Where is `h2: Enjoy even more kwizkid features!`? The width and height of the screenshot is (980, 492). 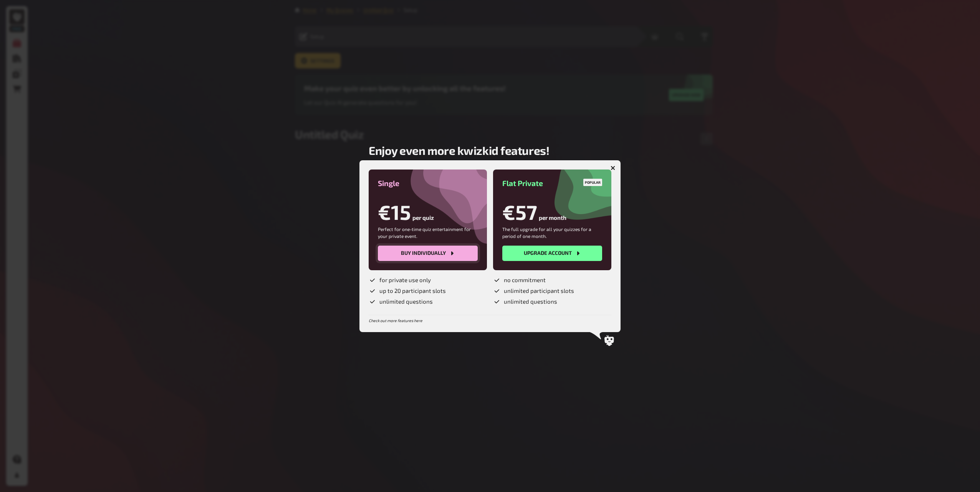 h2: Enjoy even more kwizkid features! is located at coordinates (459, 151).